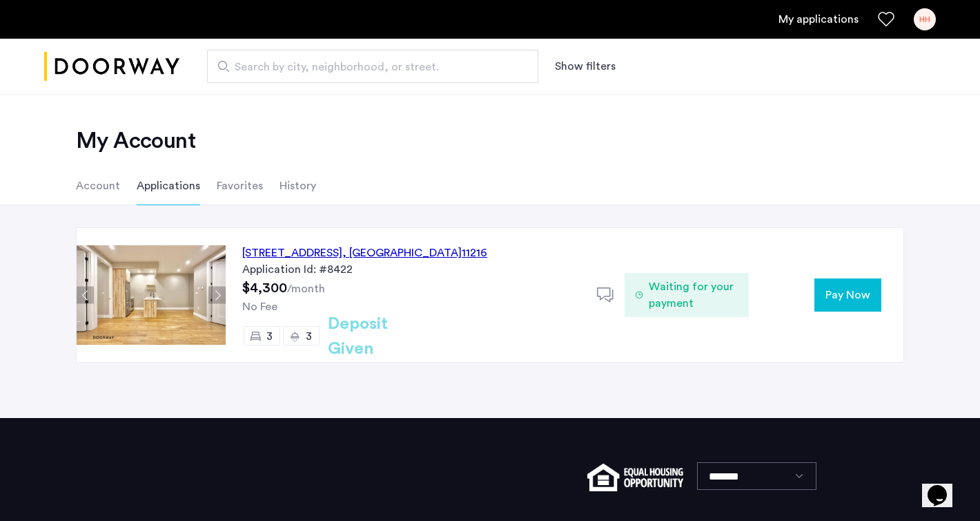 The image size is (980, 521). I want to click on button: Next apartment, so click(217, 295).